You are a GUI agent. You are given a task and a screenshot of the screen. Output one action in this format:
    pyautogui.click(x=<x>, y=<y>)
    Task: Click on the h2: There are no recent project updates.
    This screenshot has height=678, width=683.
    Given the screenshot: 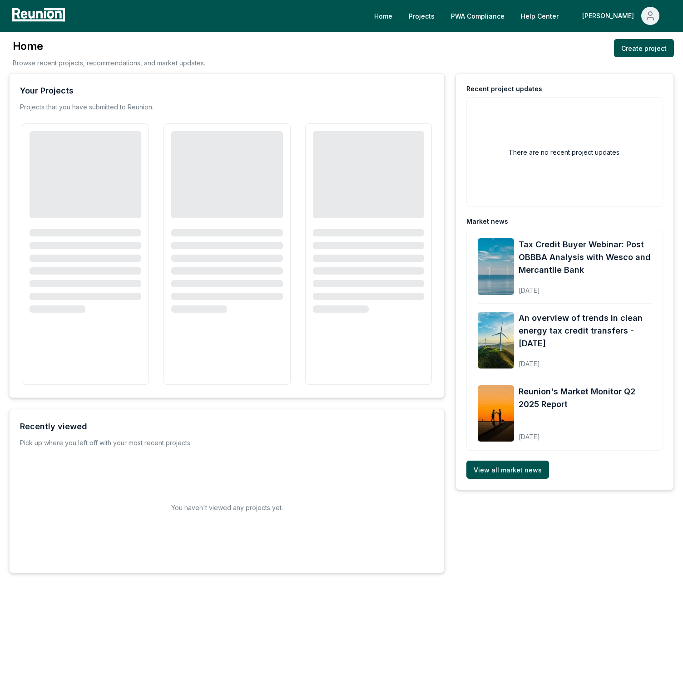 What is the action you would take?
    pyautogui.click(x=564, y=152)
    